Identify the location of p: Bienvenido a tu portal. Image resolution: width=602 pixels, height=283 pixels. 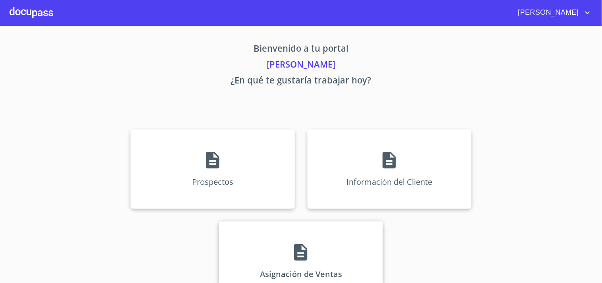
(301, 50).